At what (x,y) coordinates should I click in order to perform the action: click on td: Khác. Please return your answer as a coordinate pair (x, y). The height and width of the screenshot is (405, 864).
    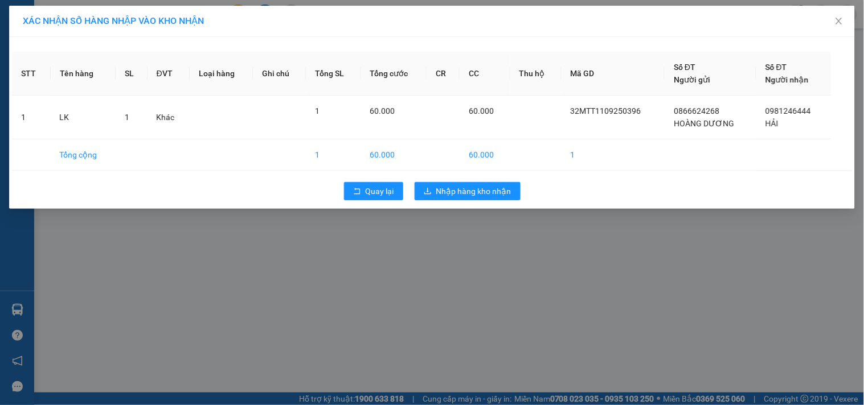
    Looking at the image, I should click on (169, 117).